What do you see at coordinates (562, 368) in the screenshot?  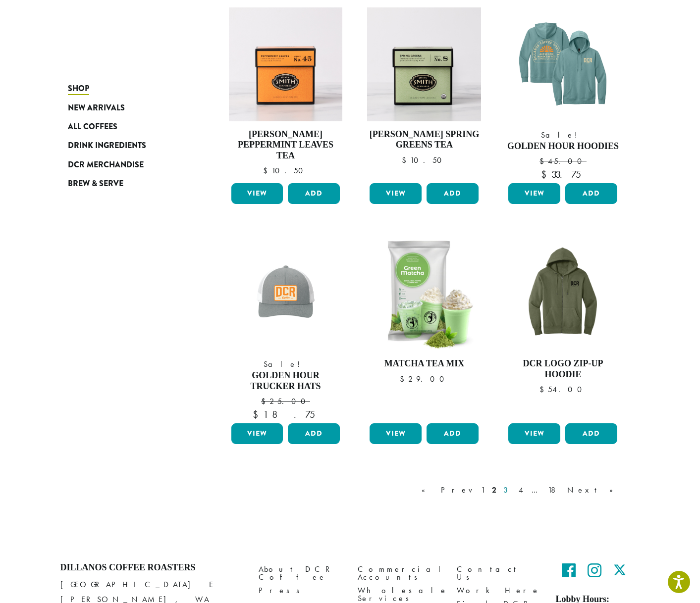 I see `h4: DCR Logo Zip-Up Hoodie` at bounding box center [562, 368].